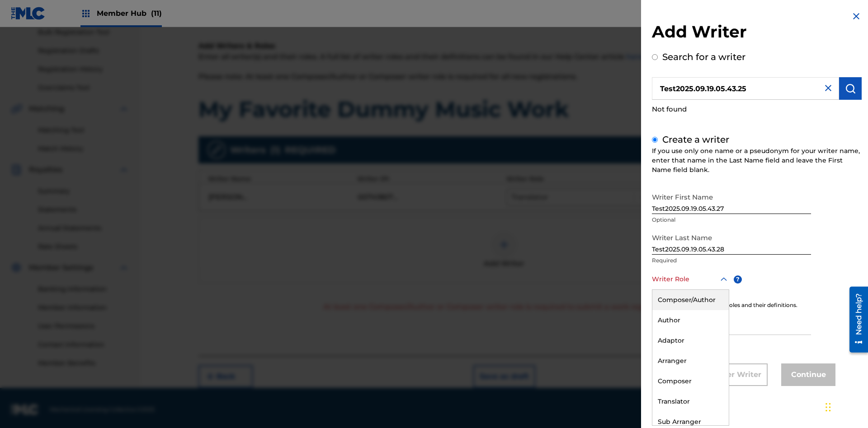  What do you see at coordinates (690, 361) in the screenshot?
I see `div: Arranger` at bounding box center [690, 361].